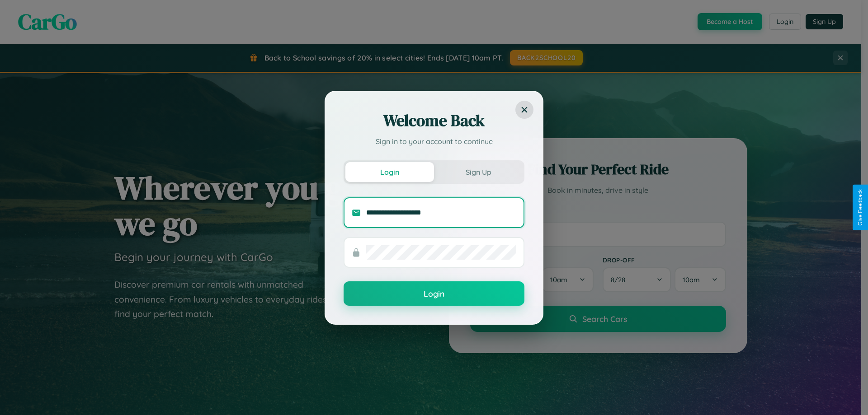 This screenshot has width=868, height=415. Describe the element at coordinates (434, 141) in the screenshot. I see `p: Sign in to your account to continue` at that location.